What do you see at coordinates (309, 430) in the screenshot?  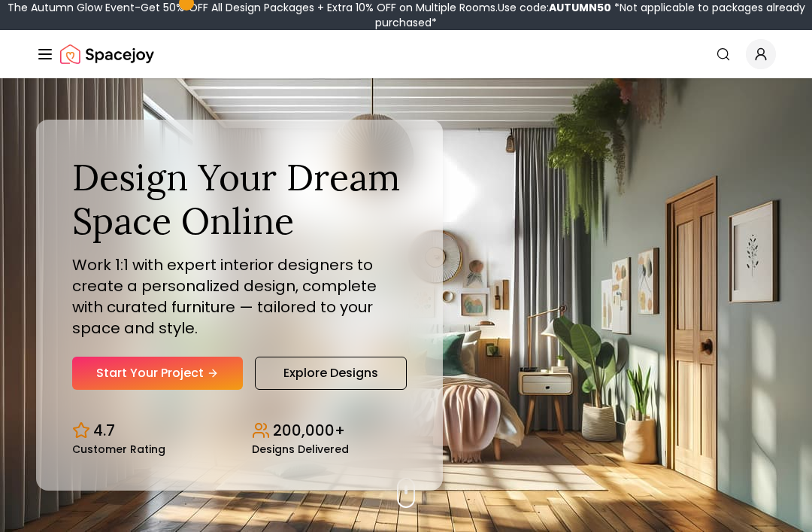 I see `p: 200,000+` at bounding box center [309, 430].